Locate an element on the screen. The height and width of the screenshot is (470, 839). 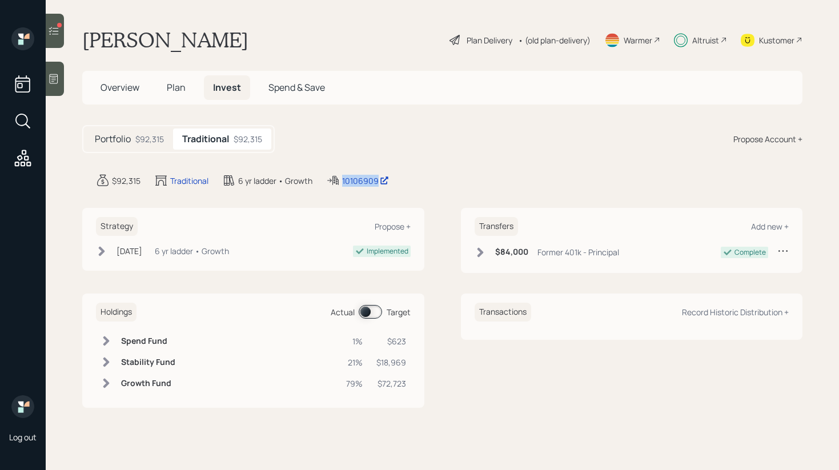
div: Plan Delivery is located at coordinates (489, 40).